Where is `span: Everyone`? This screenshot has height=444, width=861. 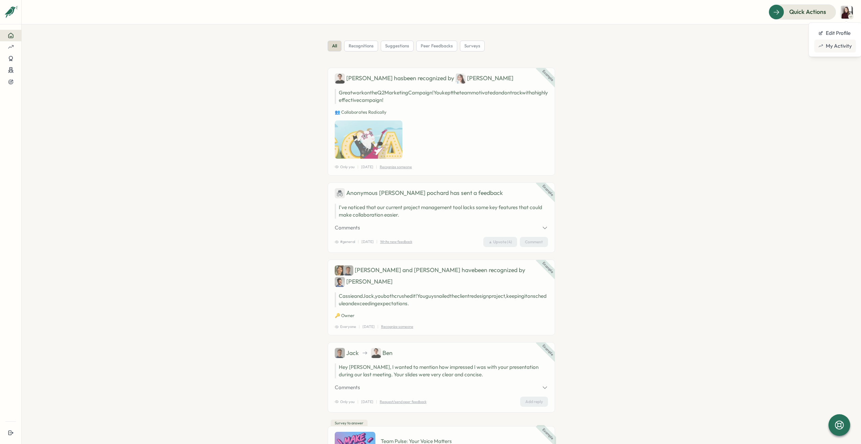
span: Everyone is located at coordinates (345, 327).